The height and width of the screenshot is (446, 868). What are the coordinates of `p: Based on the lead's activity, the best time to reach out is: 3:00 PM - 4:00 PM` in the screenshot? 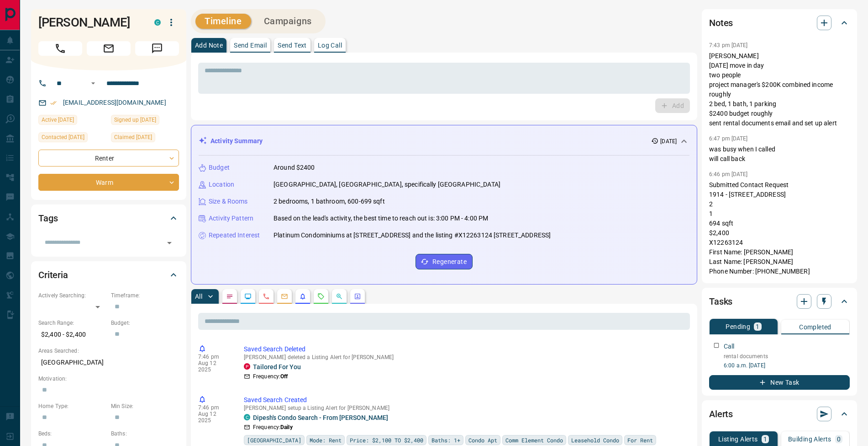 It's located at (381, 218).